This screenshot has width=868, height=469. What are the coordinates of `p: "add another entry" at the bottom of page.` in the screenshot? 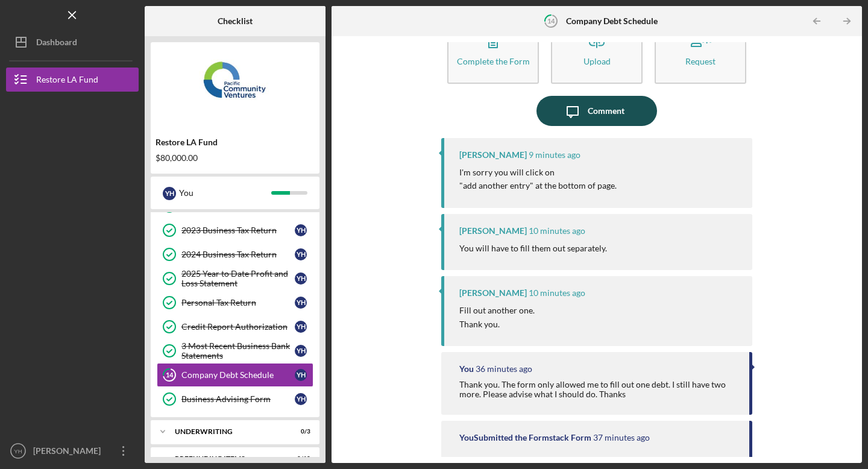 It's located at (537, 185).